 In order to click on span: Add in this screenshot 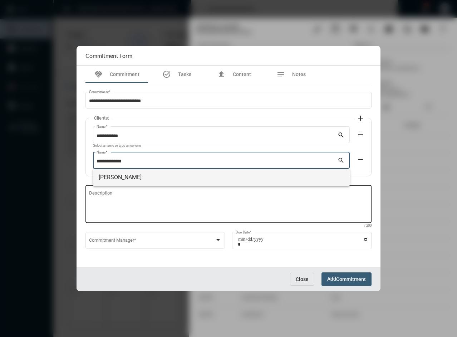, I will do `click(346, 279)`.